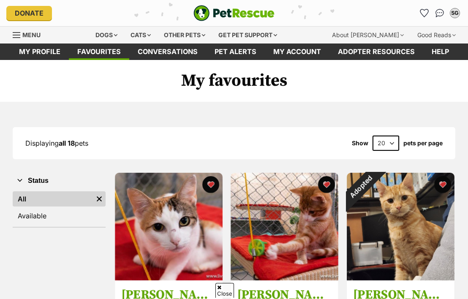  What do you see at coordinates (455, 13) in the screenshot?
I see `div: SG` at bounding box center [455, 13].